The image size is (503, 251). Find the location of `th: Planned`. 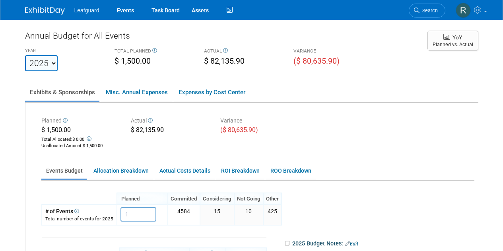

th: Planned is located at coordinates (142, 199).